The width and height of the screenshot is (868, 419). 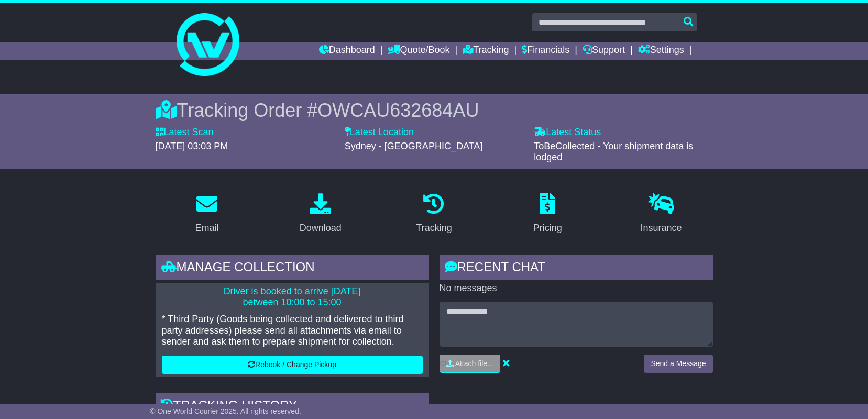 What do you see at coordinates (292, 331) in the screenshot?
I see `p: * Third Party (Goods being collected and delivered to third party addresses) please send all atta...` at bounding box center [292, 331].